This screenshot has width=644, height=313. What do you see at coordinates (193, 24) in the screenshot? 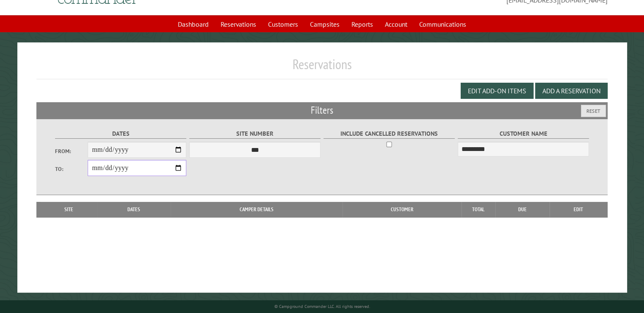
I see `a: Dashboard` at bounding box center [193, 24].